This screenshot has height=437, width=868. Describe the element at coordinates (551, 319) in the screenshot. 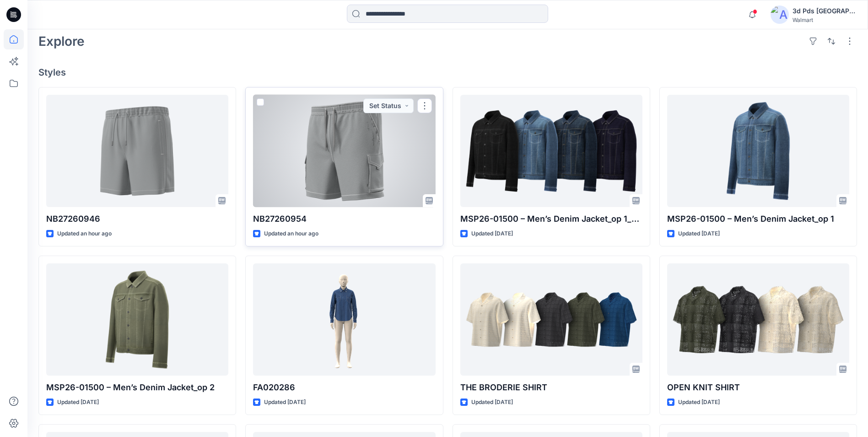

I see `a: THE BRODERIE SHIRT` at that location.